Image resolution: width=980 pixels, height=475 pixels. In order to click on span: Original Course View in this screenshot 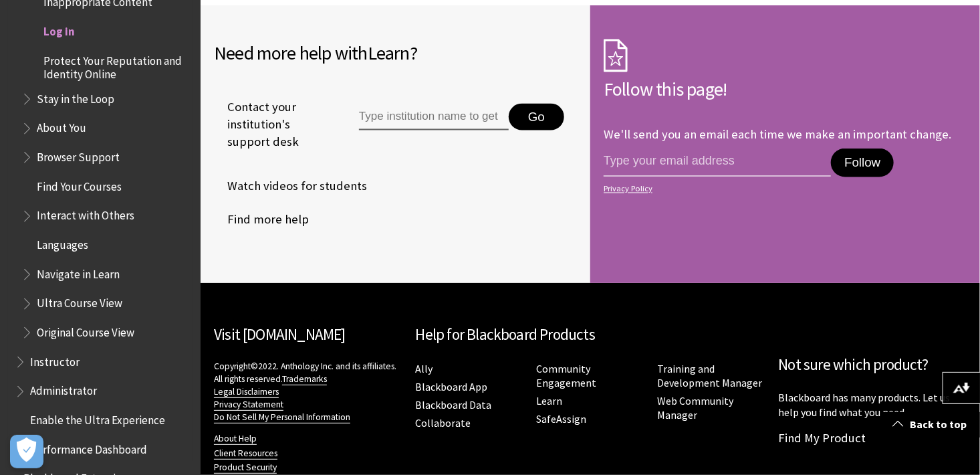, I will do `click(86, 330)`.